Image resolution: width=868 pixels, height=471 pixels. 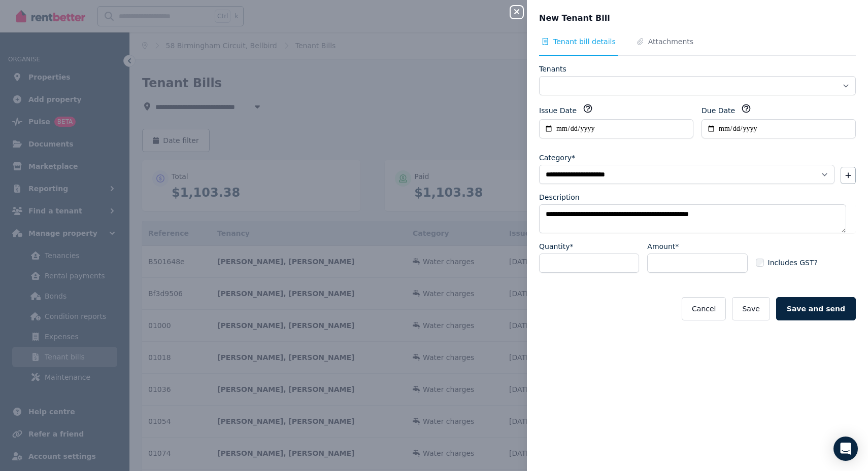 What do you see at coordinates (760, 263) in the screenshot?
I see `input: Includes GST?` at bounding box center [760, 263].